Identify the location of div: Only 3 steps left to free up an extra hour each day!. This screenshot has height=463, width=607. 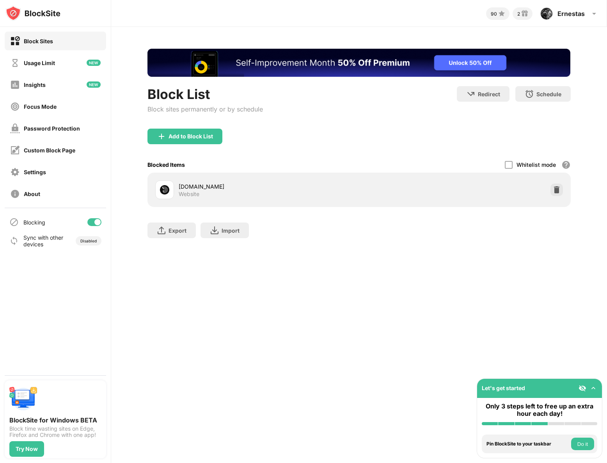
(539, 410).